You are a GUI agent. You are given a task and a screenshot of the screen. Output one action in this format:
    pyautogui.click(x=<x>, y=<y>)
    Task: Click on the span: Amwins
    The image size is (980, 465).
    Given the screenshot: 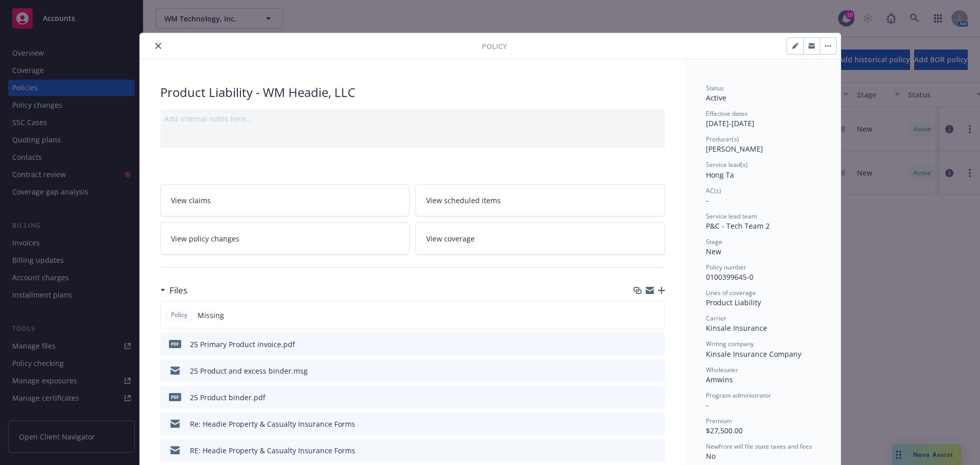 What is the action you would take?
    pyautogui.click(x=720, y=379)
    